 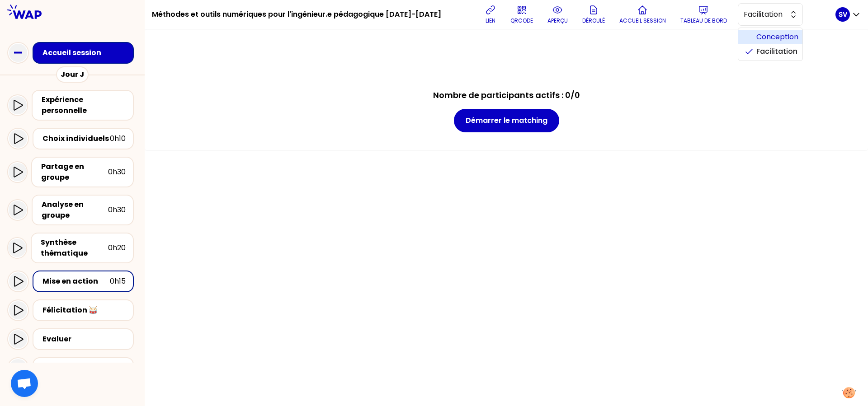 I want to click on p: Déroulé, so click(x=594, y=21).